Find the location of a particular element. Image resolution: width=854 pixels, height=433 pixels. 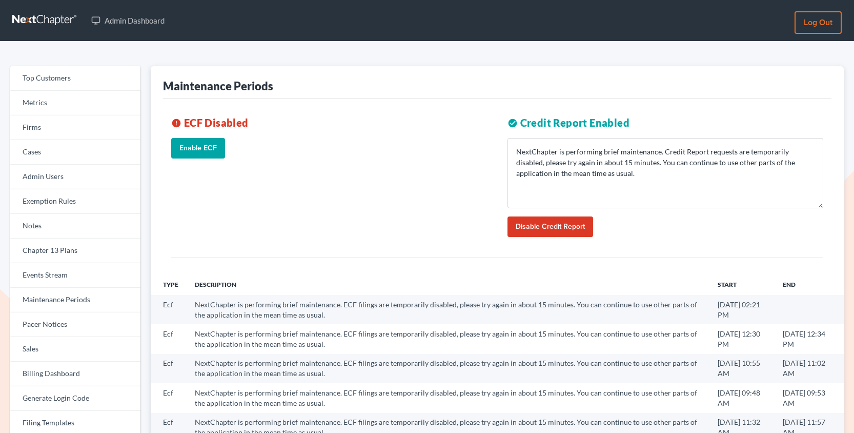

a: Notes is located at coordinates (75, 226).